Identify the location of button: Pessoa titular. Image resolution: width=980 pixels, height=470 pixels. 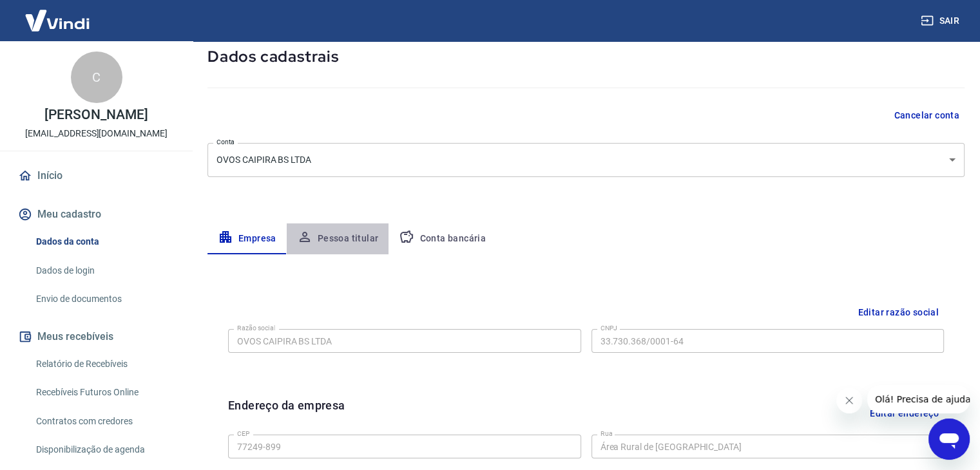
(337, 239).